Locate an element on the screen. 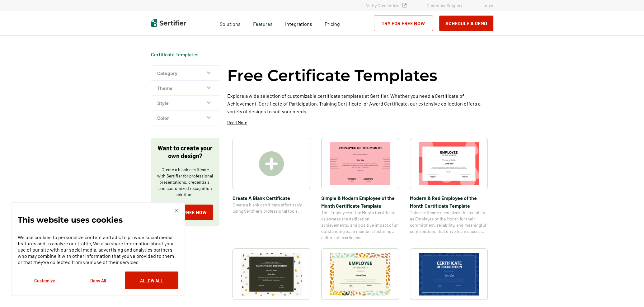  img: Simple and Patterned Employee of the Month Certificate Template is located at coordinates (360, 274).